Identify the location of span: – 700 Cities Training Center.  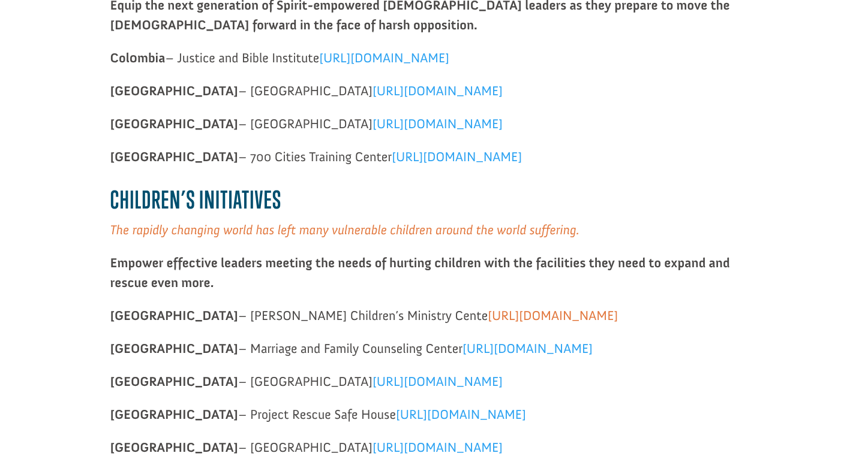
(251, 156).